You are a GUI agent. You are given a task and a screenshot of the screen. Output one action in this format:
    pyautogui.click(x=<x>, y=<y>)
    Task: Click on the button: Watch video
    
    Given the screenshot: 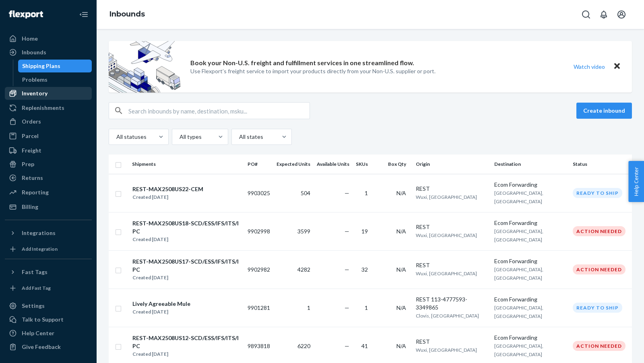 What is the action you would take?
    pyautogui.click(x=589, y=66)
    